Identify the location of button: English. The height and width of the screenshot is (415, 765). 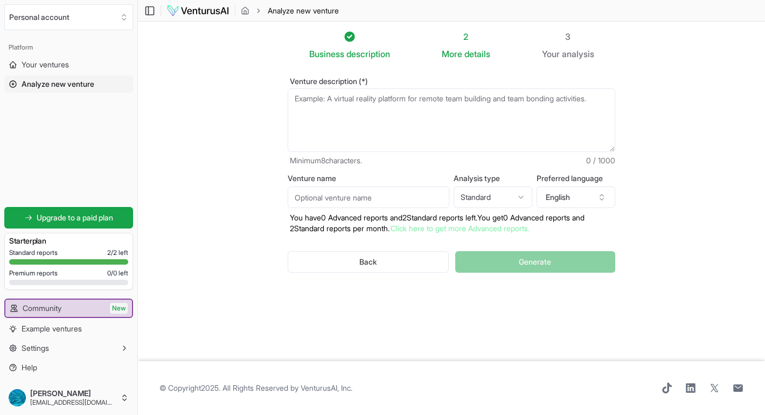
(576, 197).